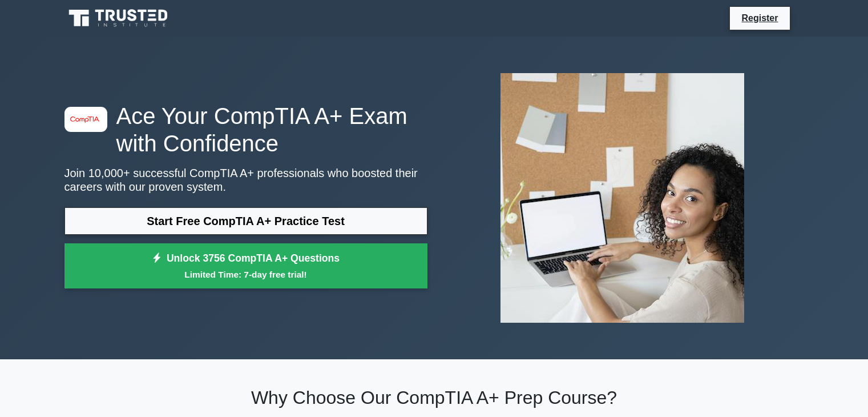 The height and width of the screenshot is (417, 868). What do you see at coordinates (760, 18) in the screenshot?
I see `a: Register` at bounding box center [760, 18].